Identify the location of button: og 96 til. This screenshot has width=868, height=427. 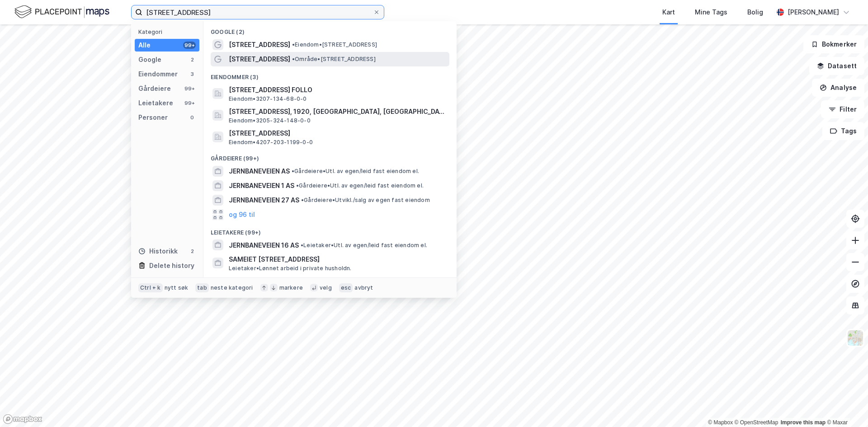
(242, 215).